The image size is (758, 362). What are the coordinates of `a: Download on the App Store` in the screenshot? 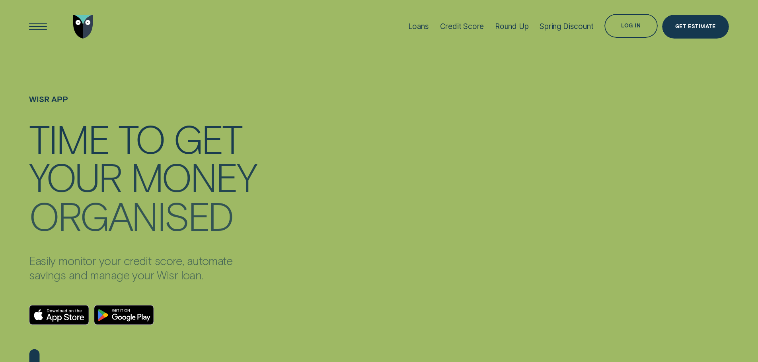 It's located at (59, 315).